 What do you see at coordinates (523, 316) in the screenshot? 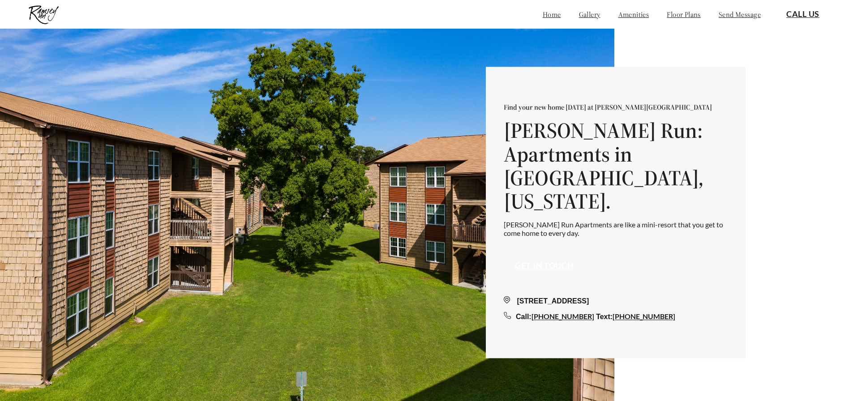
I see `span: Call:` at bounding box center [523, 316].